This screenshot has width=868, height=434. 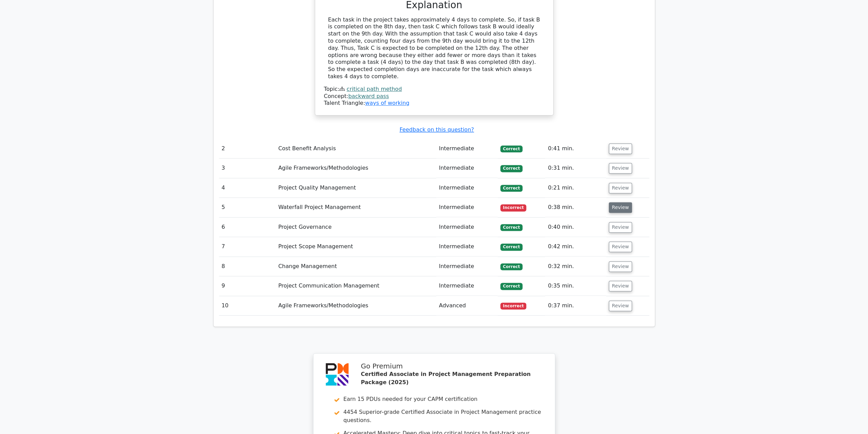 What do you see at coordinates (467, 305) in the screenshot?
I see `td: Advanced` at bounding box center [467, 305].